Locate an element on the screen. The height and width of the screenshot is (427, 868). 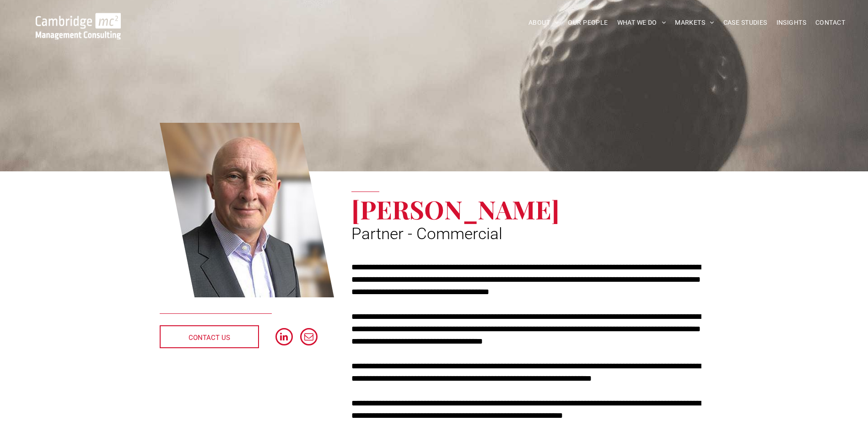
span: Partner - Commercial is located at coordinates (427, 234).